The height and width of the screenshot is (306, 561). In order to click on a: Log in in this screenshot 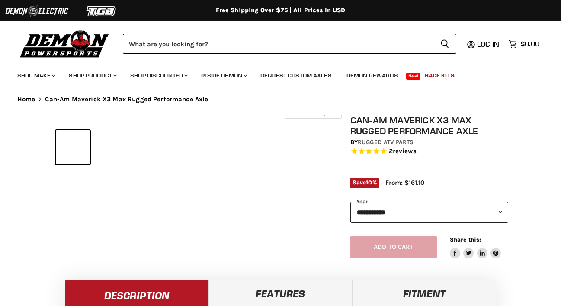, I will do `click(489, 44)`.